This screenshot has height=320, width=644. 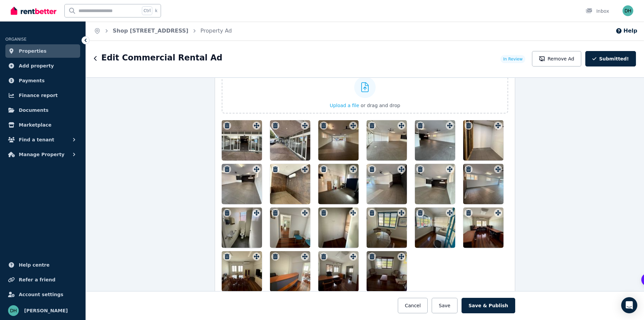 What do you see at coordinates (445, 305) in the screenshot?
I see `button: Save` at bounding box center [445, 305].